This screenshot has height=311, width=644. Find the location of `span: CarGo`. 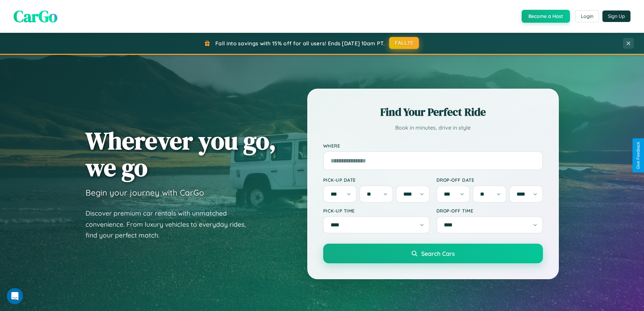

span: CarGo is located at coordinates (35, 16).